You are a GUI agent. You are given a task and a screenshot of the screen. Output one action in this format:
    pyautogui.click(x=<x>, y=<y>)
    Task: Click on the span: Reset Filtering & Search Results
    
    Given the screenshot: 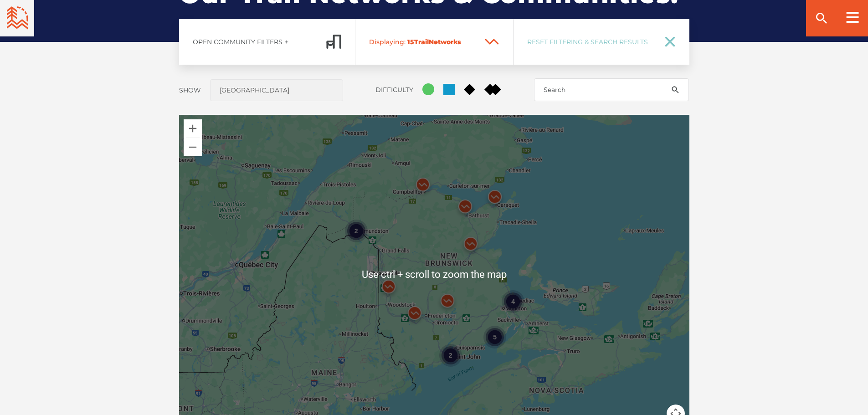 What is the action you would take?
    pyautogui.click(x=590, y=42)
    